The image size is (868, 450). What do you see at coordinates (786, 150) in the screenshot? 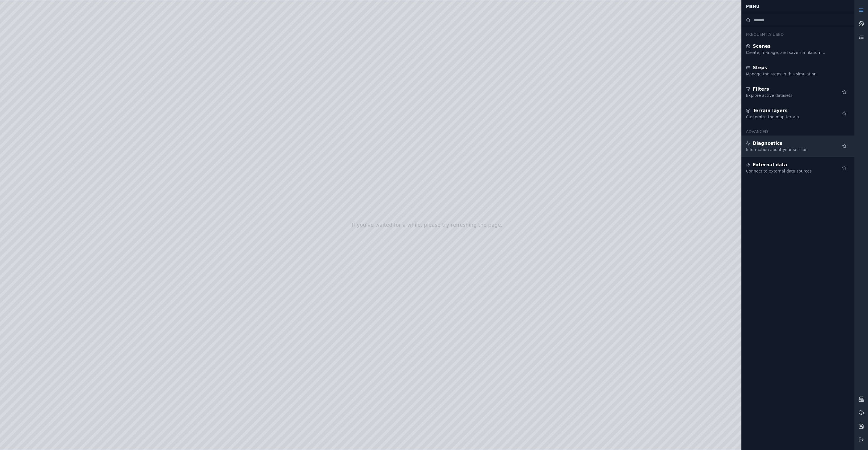
I see `div: Information about your session` at bounding box center [786, 150].